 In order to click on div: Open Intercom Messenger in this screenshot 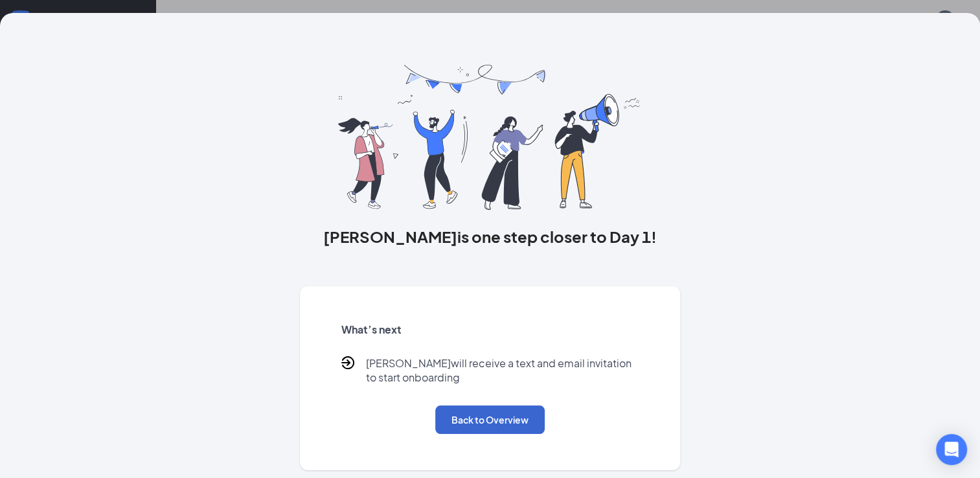, I will do `click(952, 450)`.